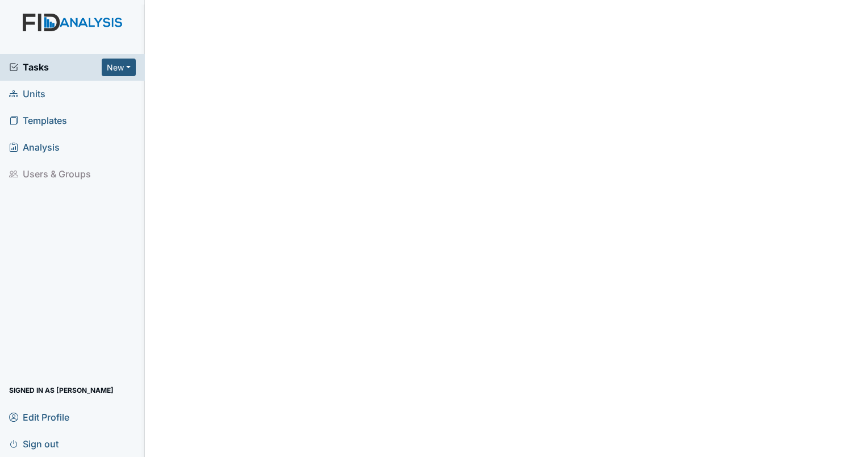 This screenshot has width=868, height=457. I want to click on span: Tasks, so click(55, 67).